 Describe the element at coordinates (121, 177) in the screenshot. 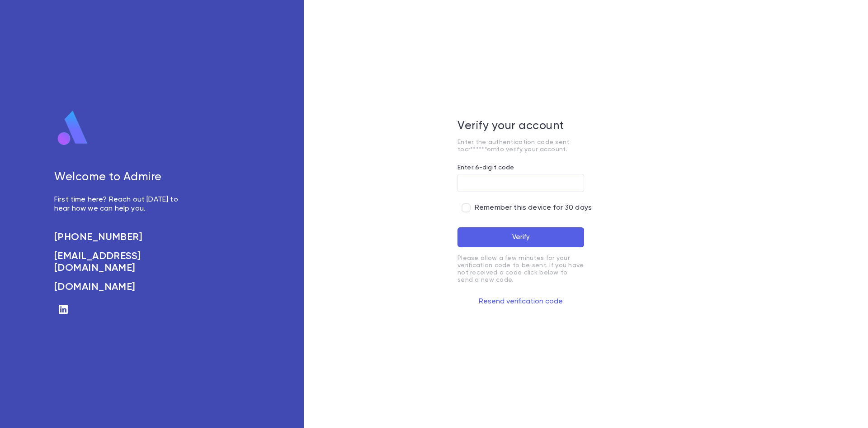

I see `h5: Welcome to Admire` at that location.